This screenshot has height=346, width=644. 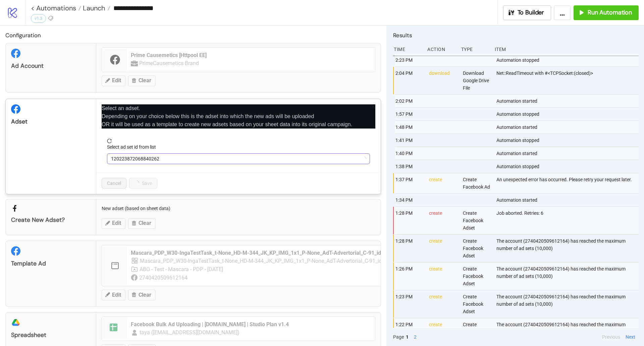 I want to click on h2: Results, so click(x=516, y=35).